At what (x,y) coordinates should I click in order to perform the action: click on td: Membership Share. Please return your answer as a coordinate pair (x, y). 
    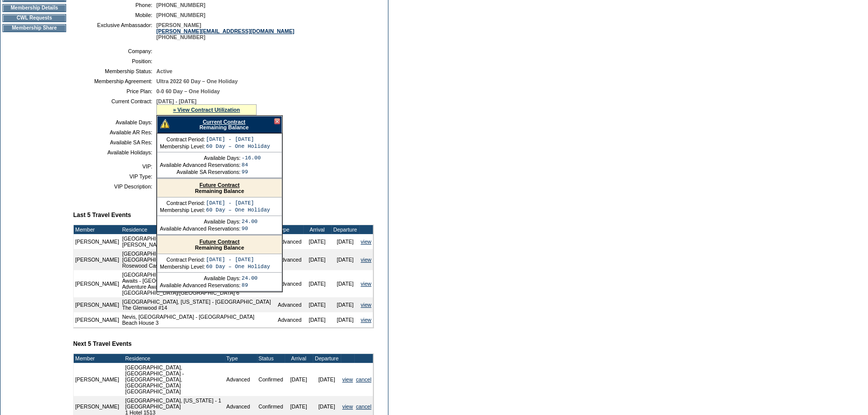
    Looking at the image, I should click on (34, 28).